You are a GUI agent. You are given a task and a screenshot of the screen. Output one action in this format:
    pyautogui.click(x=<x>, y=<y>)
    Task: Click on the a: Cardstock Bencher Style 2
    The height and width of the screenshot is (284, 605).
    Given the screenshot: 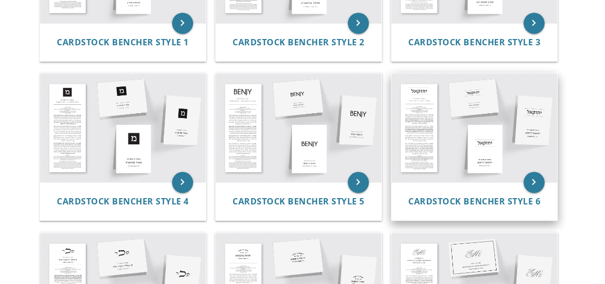 What is the action you would take?
    pyautogui.click(x=298, y=42)
    